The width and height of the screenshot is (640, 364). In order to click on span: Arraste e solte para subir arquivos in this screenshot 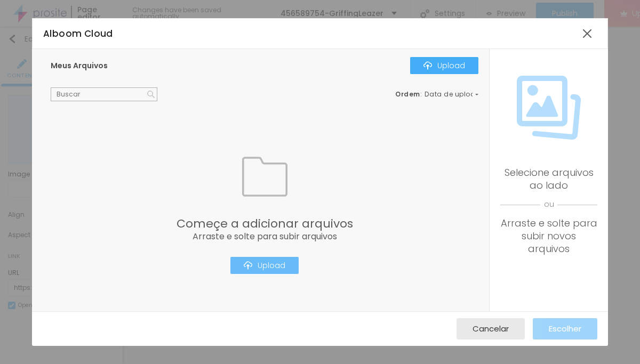, I will do `click(264, 236)`.